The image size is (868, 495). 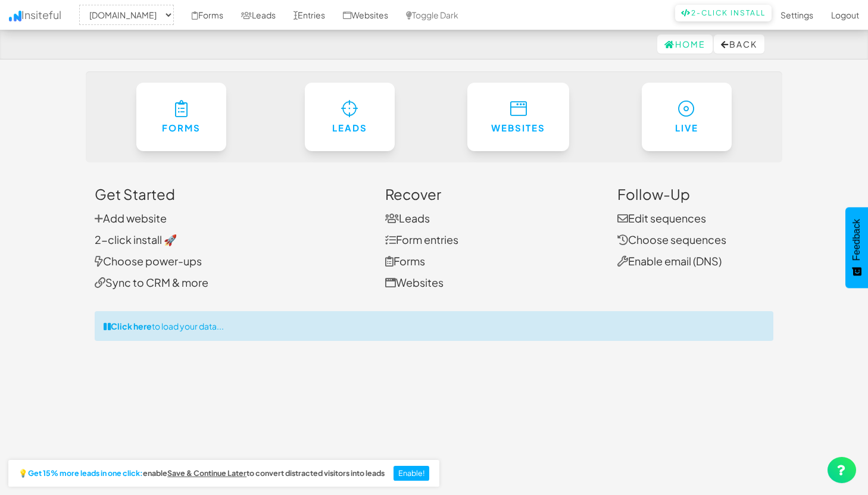 What do you see at coordinates (151, 282) in the screenshot?
I see `a: Sync to CRM & more` at bounding box center [151, 282].